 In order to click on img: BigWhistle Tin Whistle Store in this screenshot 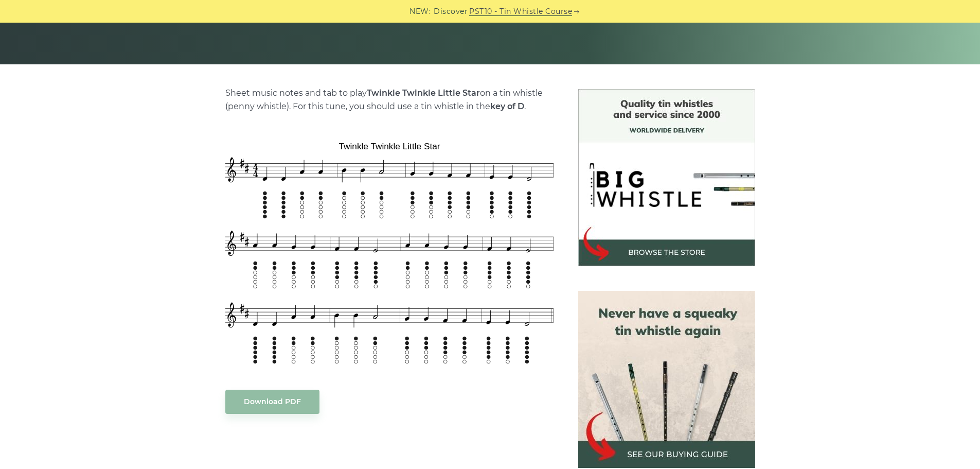, I will do `click(667, 178)`.